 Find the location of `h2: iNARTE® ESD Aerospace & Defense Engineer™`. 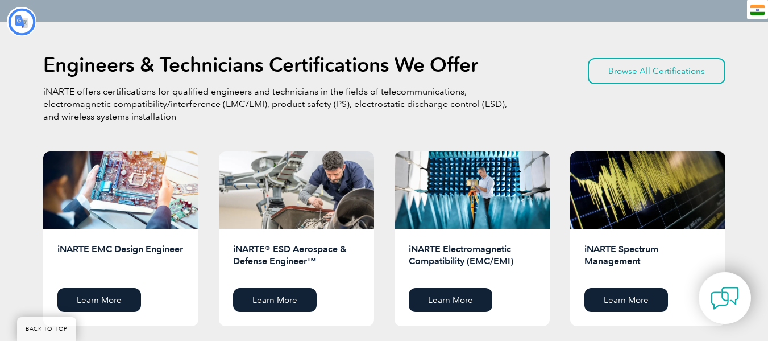

h2: iNARTE® ESD Aerospace & Defense Engineer™ is located at coordinates (296, 261).